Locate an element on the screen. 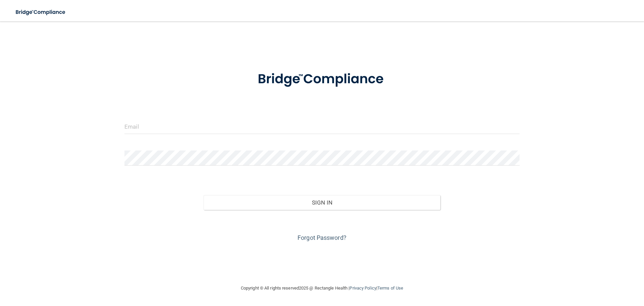 The width and height of the screenshot is (644, 306). a: Forgot Password? is located at coordinates (322, 237).